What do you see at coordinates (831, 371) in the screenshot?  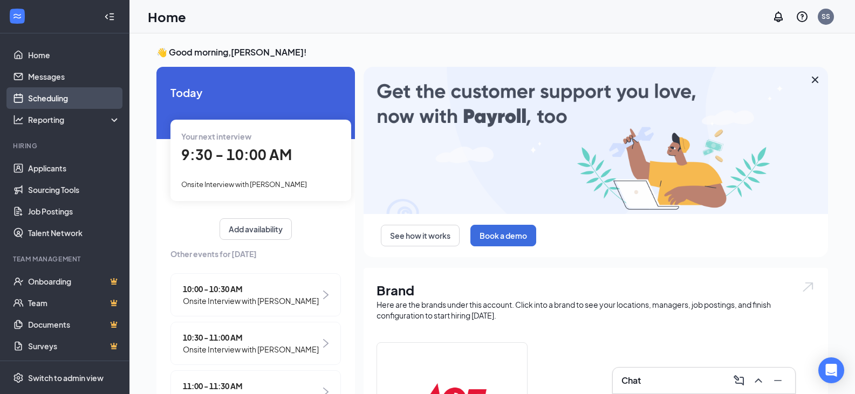 I see `div: Open Intercom Messenger` at bounding box center [831, 371].